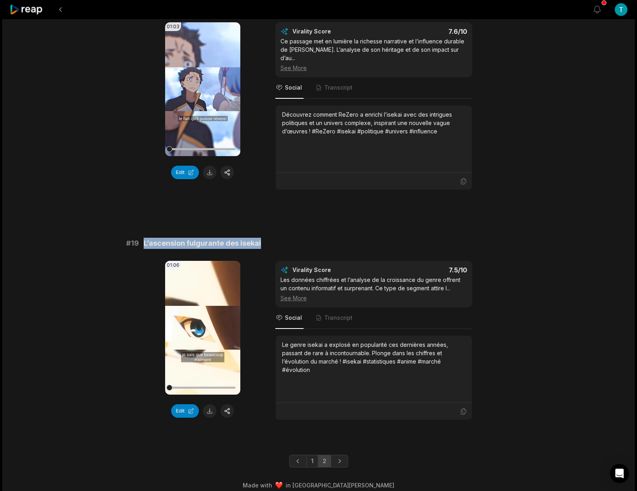  I want to click on div: Découvrez comment ReZero a enrichi l’isekai avec des intrigues politiques et un univers complexe,..., so click(374, 123).